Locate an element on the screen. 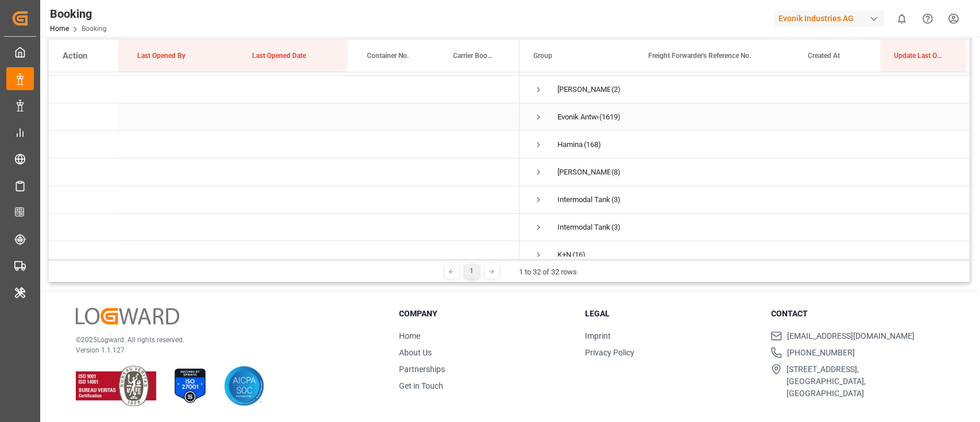  button: Help Center is located at coordinates (927, 18).